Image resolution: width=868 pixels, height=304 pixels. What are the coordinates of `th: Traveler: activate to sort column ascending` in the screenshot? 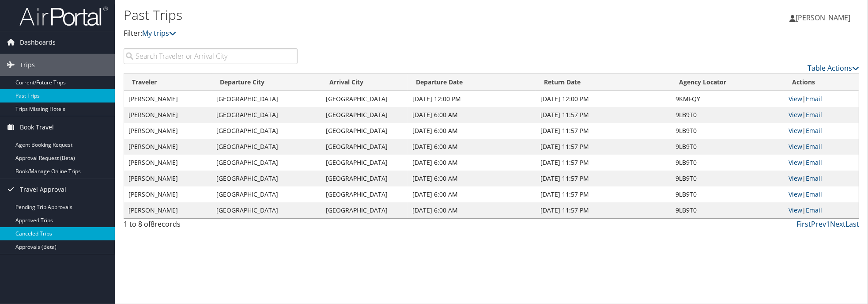 It's located at (168, 82).